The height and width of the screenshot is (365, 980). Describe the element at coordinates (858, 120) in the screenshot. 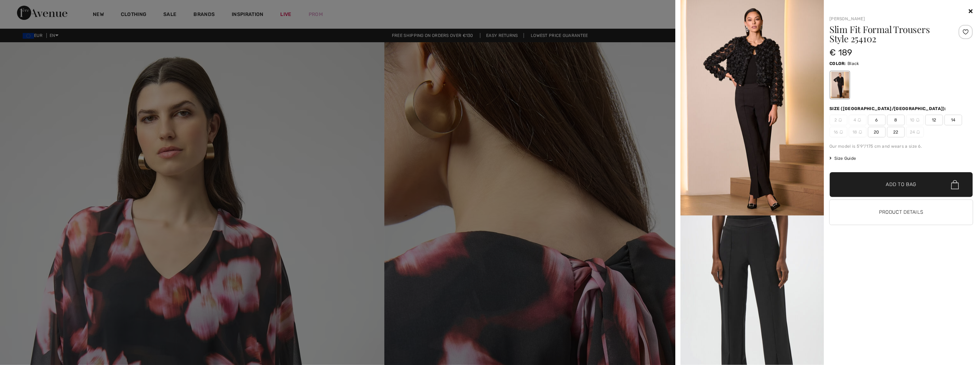

I see `span: 4` at that location.